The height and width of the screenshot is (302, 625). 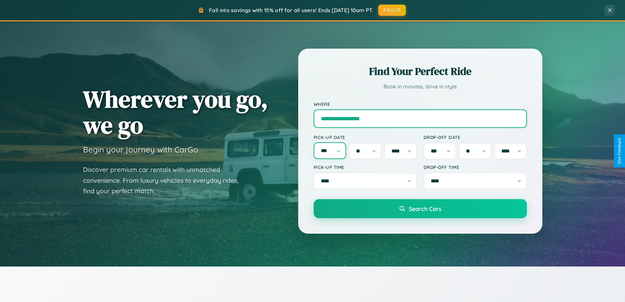 I want to click on label: Drop-off Time, so click(x=475, y=167).